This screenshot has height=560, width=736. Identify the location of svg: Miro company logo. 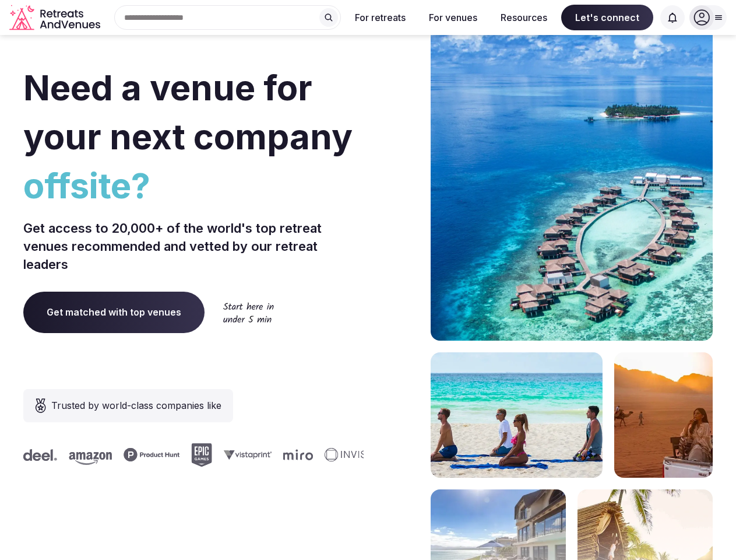
(295, 454).